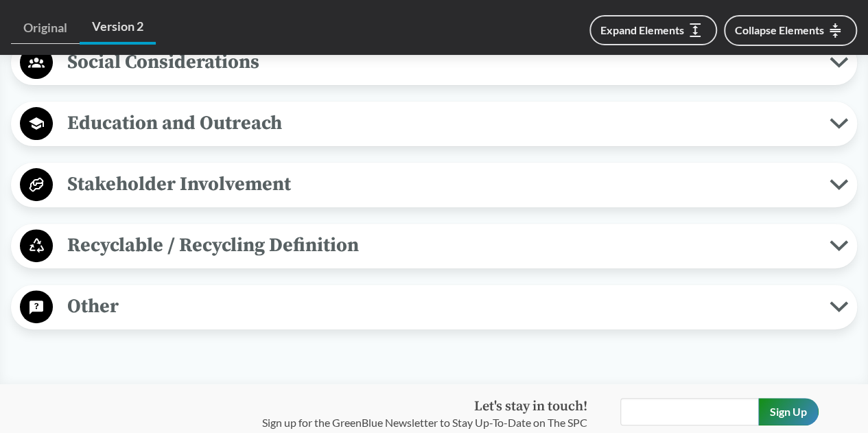 Image resolution: width=868 pixels, height=433 pixels. What do you see at coordinates (117, 27) in the screenshot?
I see `a: Version 2` at bounding box center [117, 27].